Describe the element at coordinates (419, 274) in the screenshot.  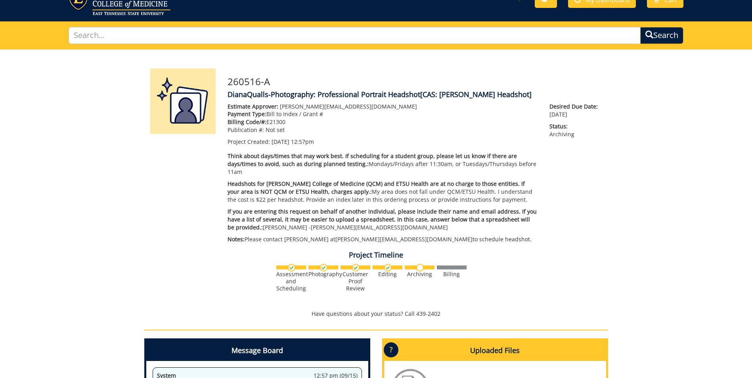
I see `div: Archiving` at that location.